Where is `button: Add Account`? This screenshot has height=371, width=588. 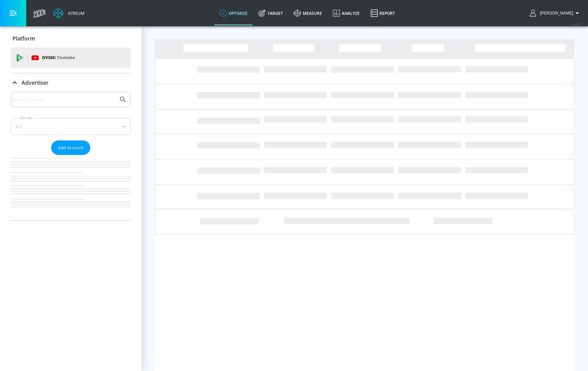 button: Add Account is located at coordinates (70, 147).